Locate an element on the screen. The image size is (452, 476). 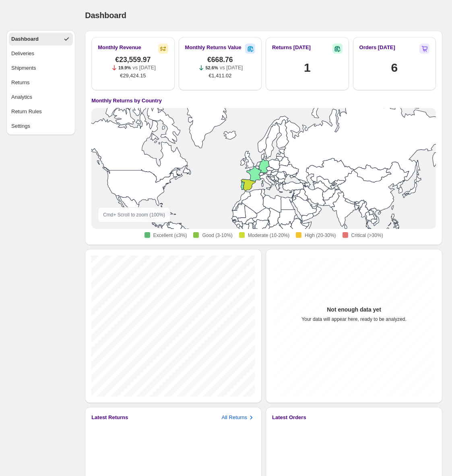
h3: Latest Orders is located at coordinates (289, 417).